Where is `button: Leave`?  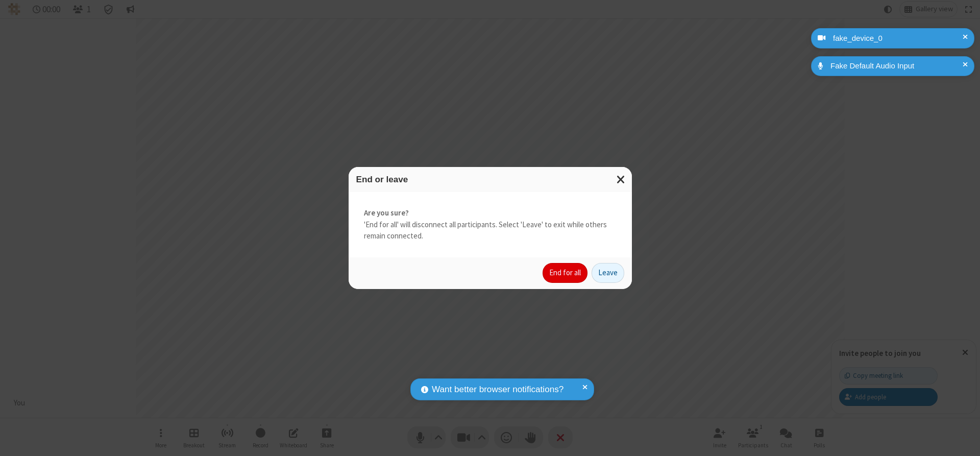 button: Leave is located at coordinates (608, 273).